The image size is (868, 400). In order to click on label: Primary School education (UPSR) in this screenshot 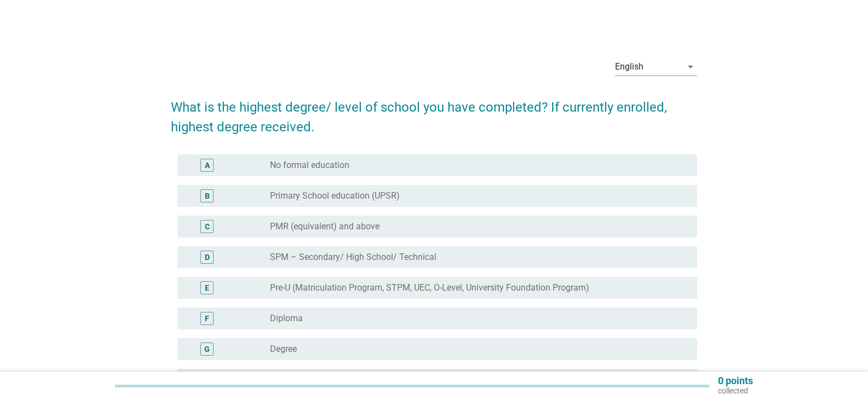, I will do `click(334, 196)`.